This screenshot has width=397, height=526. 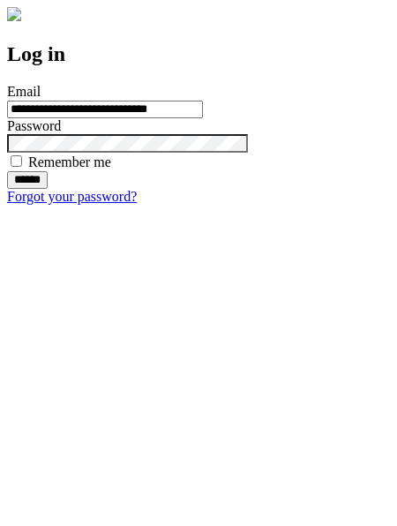 What do you see at coordinates (14, 14) in the screenshot?
I see `img: logo-4e3dc11c47720685a147b03b5a06dd966a58ff35d612b21f08c02c0306f2b779.png` at bounding box center [14, 14].